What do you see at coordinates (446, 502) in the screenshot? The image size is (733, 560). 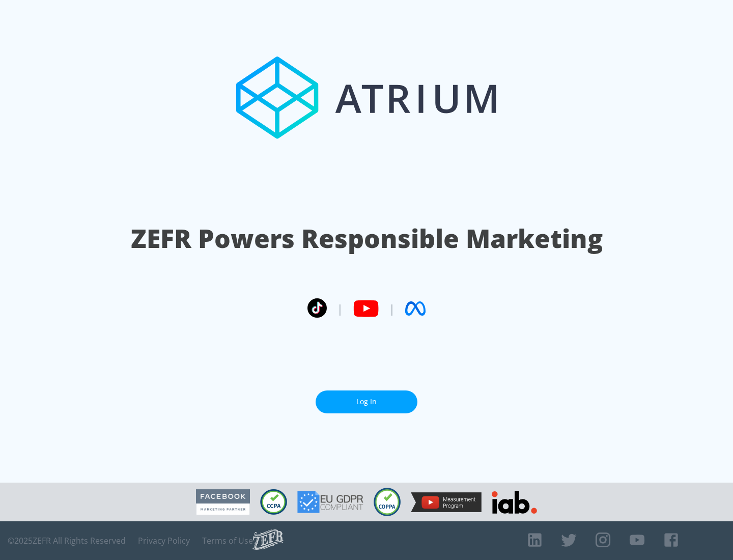 I see `img: YouTube Measurement Program` at bounding box center [446, 502].